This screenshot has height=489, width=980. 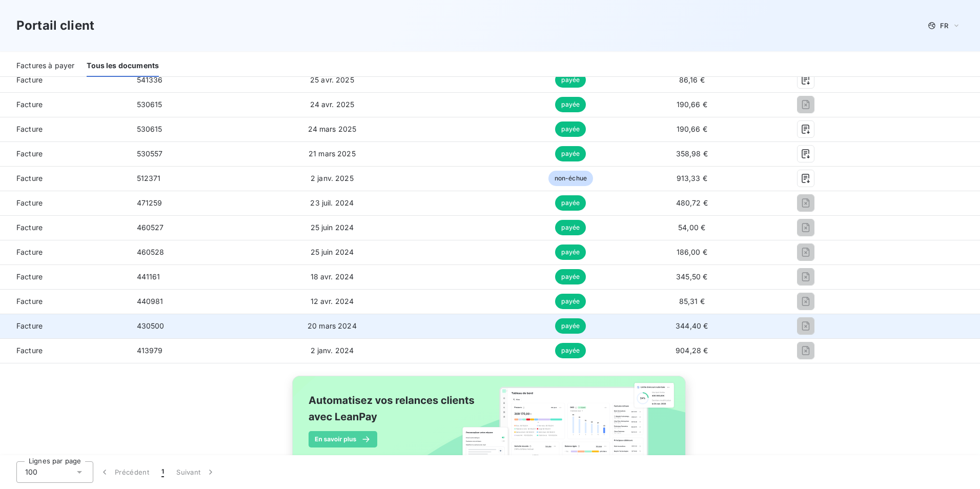 I want to click on span: 12 avr. 2024, so click(x=332, y=301).